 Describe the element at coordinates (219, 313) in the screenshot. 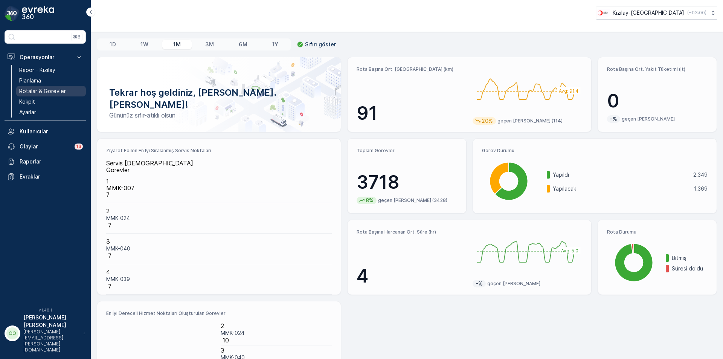

I see `p: En İyi Dereceli Hizmet Noktaları Oluşturulan Görevler` at that location.